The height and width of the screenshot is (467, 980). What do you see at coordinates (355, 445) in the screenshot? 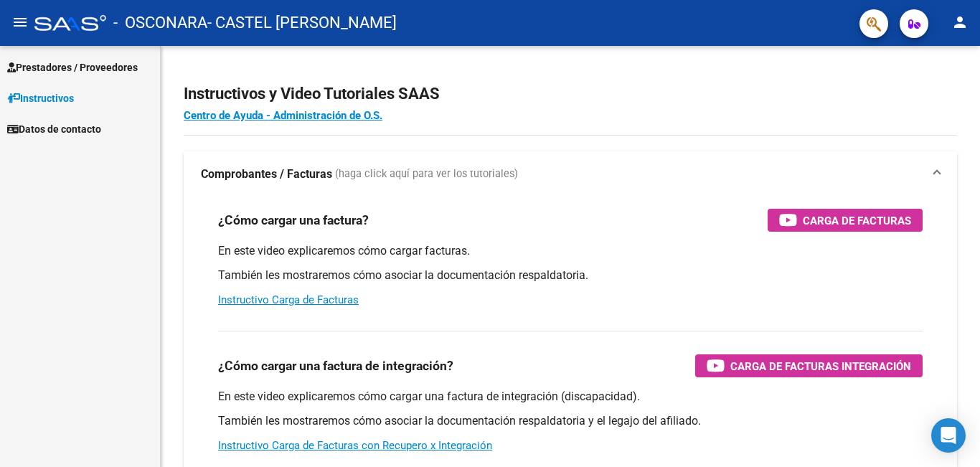
I see `a: Instructivo Carga de Facturas con Recupero x Integración` at bounding box center [355, 445].